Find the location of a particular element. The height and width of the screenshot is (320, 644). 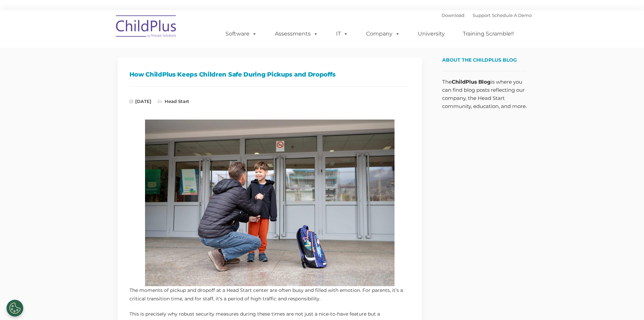

a: Assessments is located at coordinates (297, 34).